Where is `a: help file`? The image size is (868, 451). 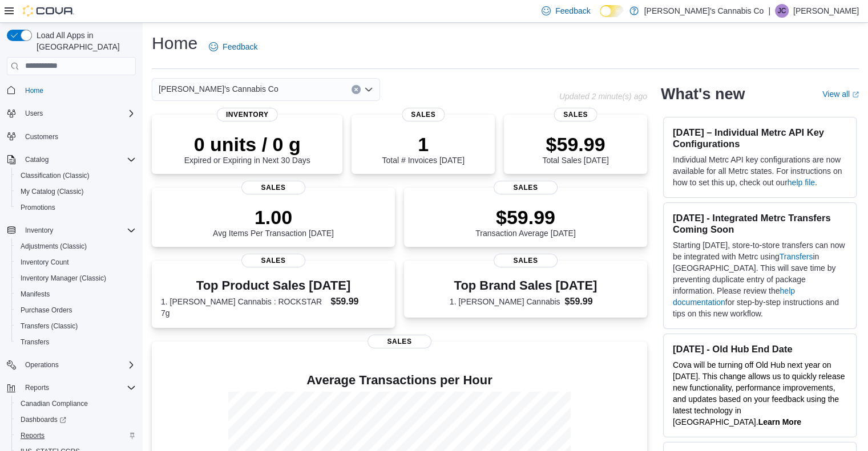
a: help file is located at coordinates (802, 183).